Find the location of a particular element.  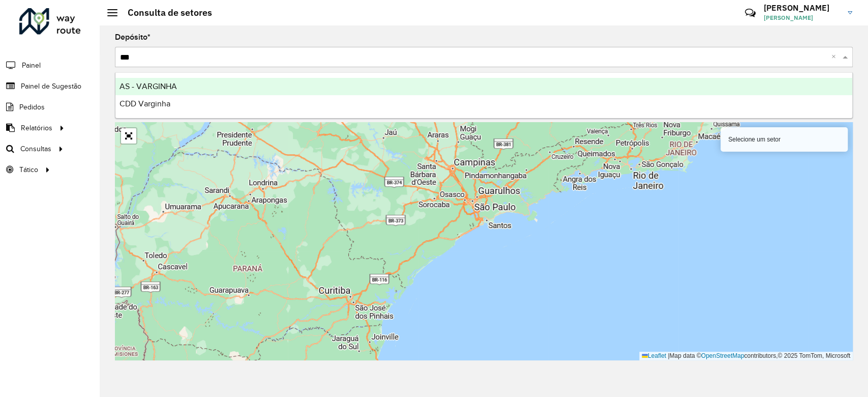

span: Clear all is located at coordinates (836, 57).